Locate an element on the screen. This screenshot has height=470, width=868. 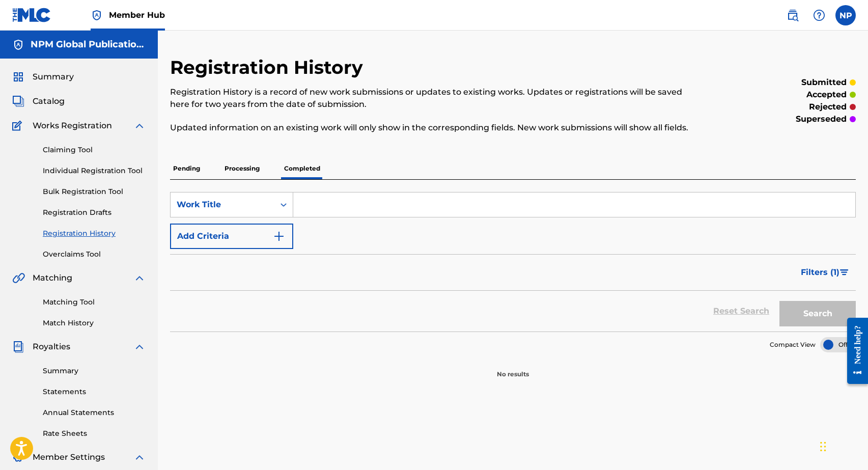
p: accepted is located at coordinates (827, 95).